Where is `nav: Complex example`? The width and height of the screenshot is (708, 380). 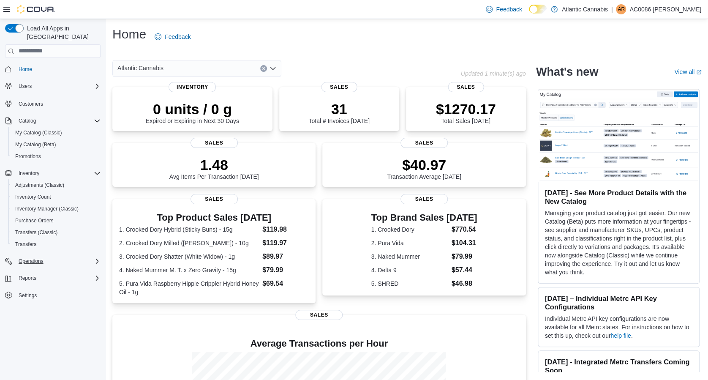
nav: Complex example is located at coordinates (53, 191).